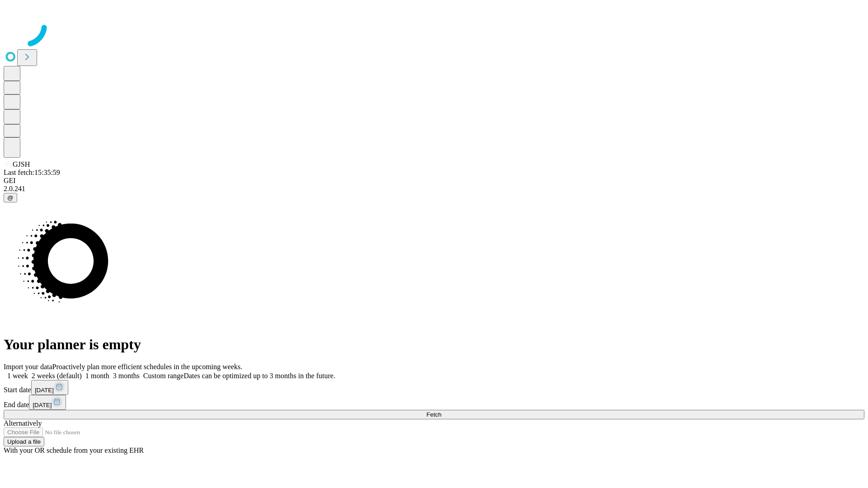 Image resolution: width=868 pixels, height=488 pixels. I want to click on span: Last fetch: 15:35:59, so click(32, 172).